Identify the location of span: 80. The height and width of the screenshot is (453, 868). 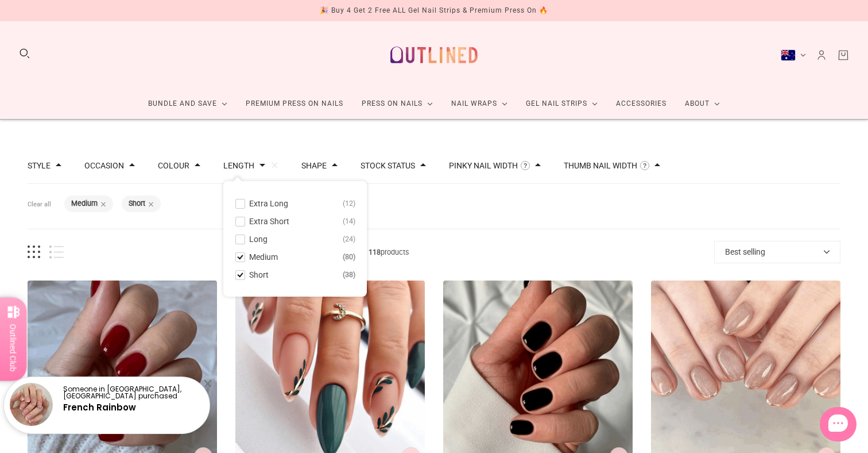
(349, 257).